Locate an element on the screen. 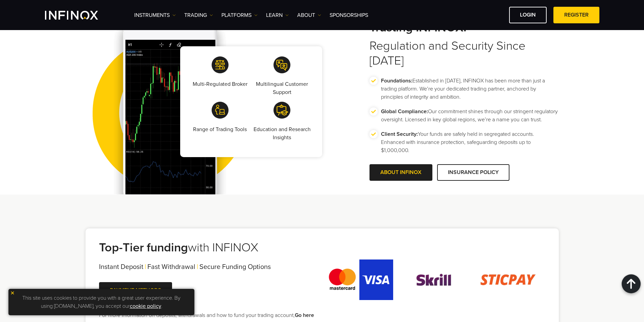 This screenshot has width=644, height=322. span: Secure Funding Options is located at coordinates (235, 267).